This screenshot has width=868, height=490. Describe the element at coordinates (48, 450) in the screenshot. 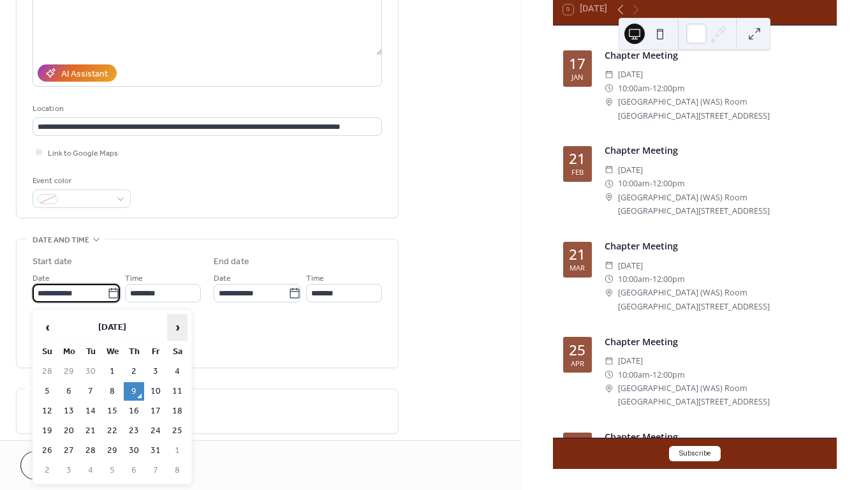

I see `td: 26` at that location.